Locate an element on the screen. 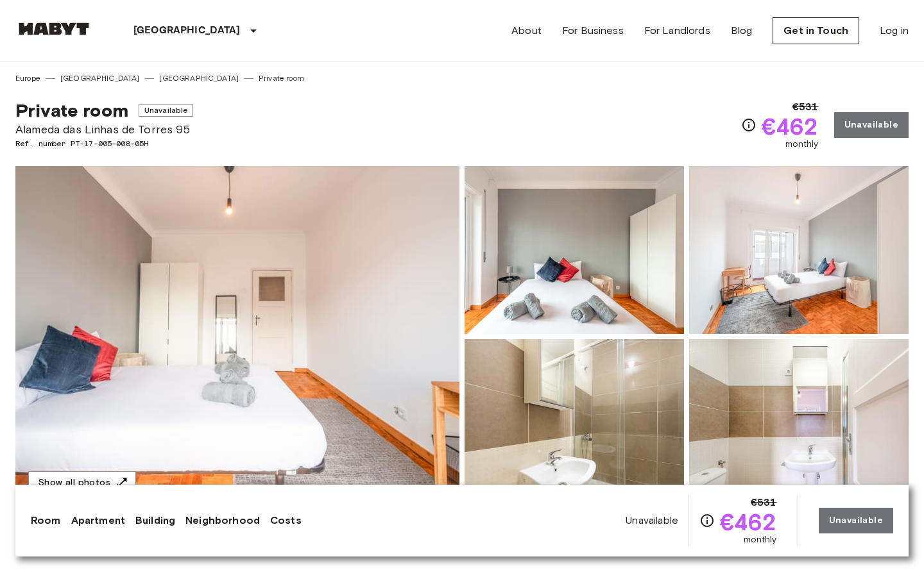 This screenshot has height=577, width=924. button: Show all photos is located at coordinates (82, 483).